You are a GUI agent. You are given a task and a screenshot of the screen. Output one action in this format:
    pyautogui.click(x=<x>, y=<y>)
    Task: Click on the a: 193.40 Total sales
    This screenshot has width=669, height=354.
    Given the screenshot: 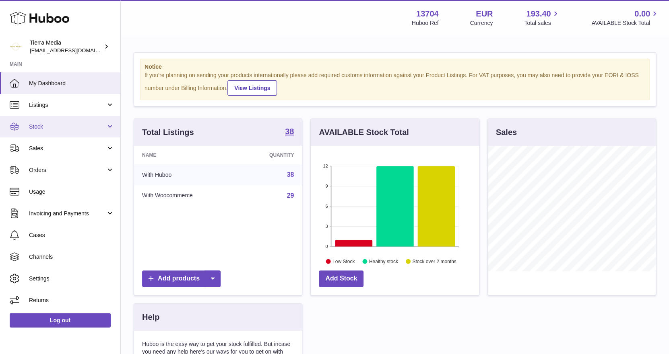 What is the action you would take?
    pyautogui.click(x=541, y=18)
    